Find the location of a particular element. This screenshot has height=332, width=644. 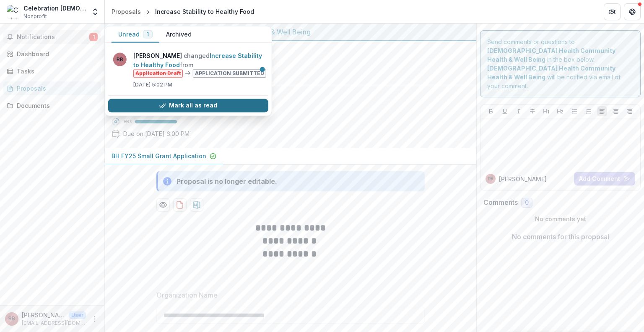

div: Proposal is no longer editable. is located at coordinates (226, 181).